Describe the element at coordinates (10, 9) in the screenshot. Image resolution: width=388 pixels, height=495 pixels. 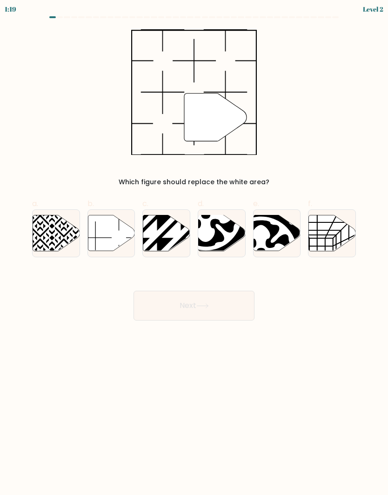
I see `div: 1:19` at that location.